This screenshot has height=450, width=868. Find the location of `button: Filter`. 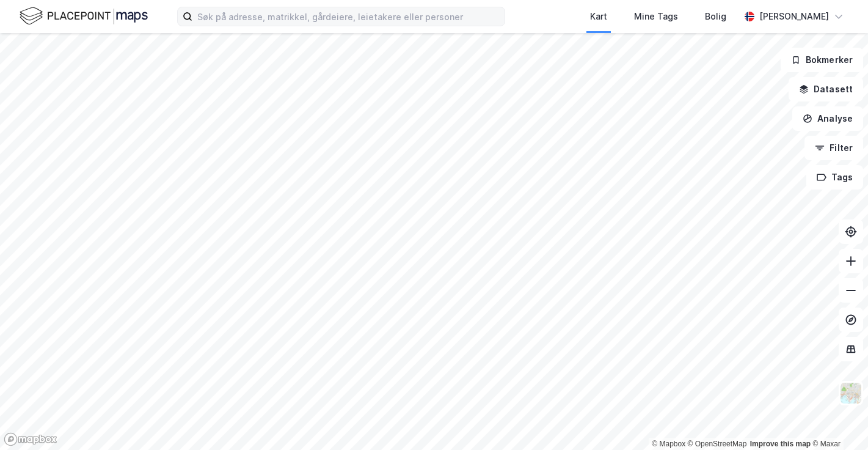

button: Filter is located at coordinates (834, 148).